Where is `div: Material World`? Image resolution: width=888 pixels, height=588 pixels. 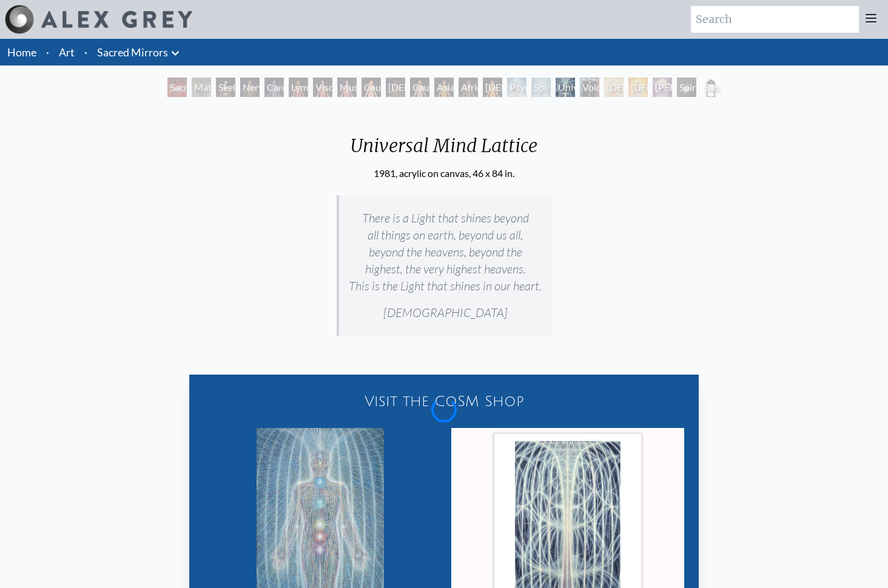 div: Material World is located at coordinates (202, 87).